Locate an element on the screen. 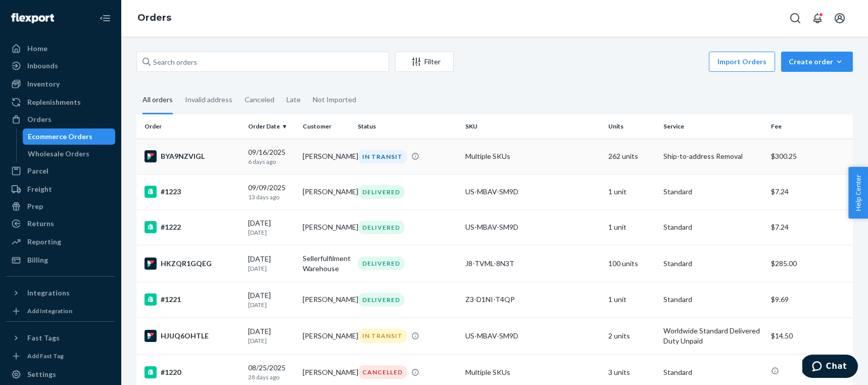 The height and width of the screenshot is (385, 868). td: 2 units is located at coordinates (632, 336).